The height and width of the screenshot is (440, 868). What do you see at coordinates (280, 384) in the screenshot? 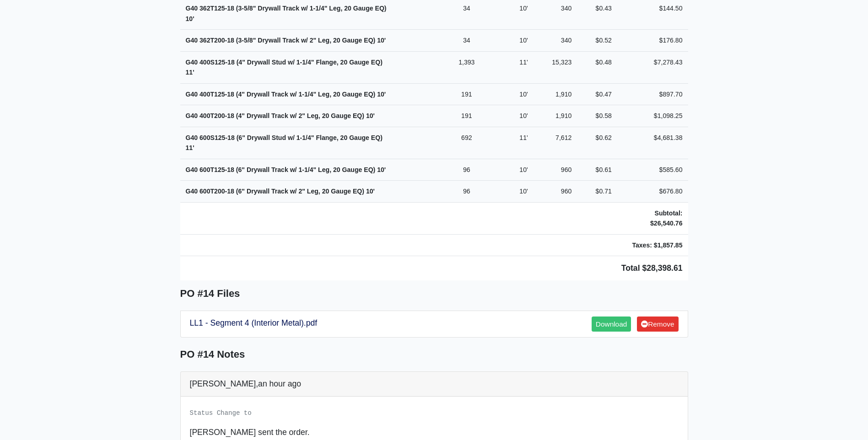
I see `span: an hour ago` at bounding box center [280, 384].